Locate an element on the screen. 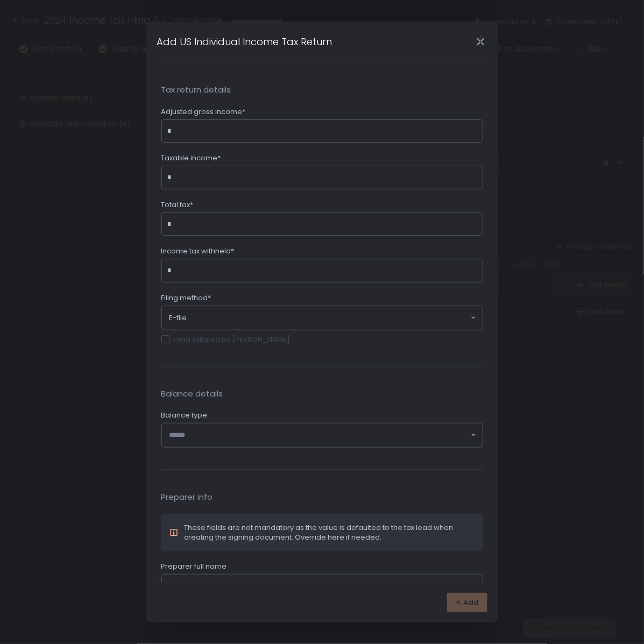 The image size is (644, 644). div: Close is located at coordinates (481, 42).